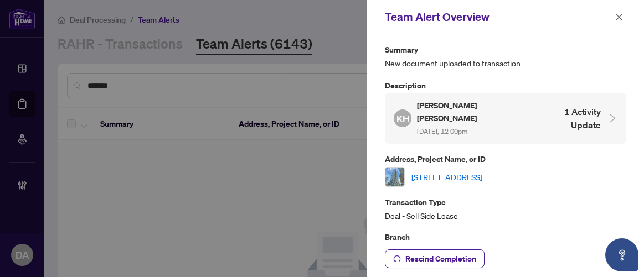  I want to click on h4: 1 Activity Update, so click(569, 118).